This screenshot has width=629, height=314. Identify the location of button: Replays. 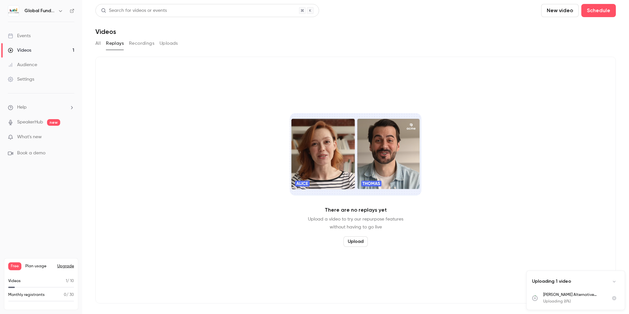
(115, 43).